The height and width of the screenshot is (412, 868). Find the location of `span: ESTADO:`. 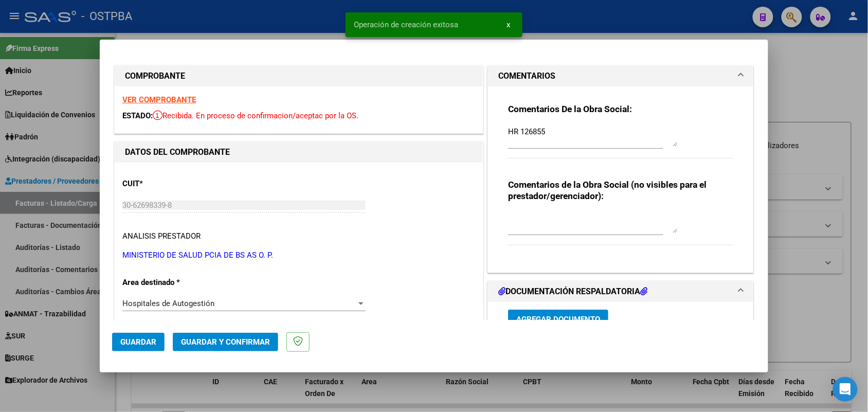

span: ESTADO: is located at coordinates (137, 116).